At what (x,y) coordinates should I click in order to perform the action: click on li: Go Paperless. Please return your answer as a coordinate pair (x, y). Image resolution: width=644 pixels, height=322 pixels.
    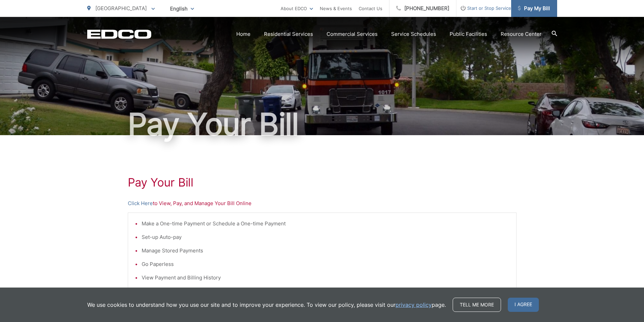
    Looking at the image, I should click on (326, 264).